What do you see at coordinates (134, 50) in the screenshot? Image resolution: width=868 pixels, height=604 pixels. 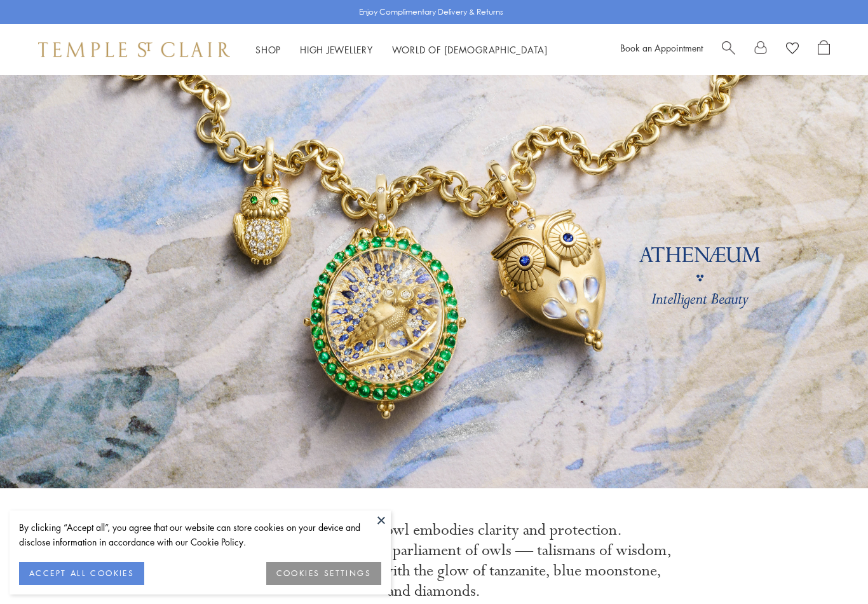 I see `img: Temple St. Clair` at bounding box center [134, 50].